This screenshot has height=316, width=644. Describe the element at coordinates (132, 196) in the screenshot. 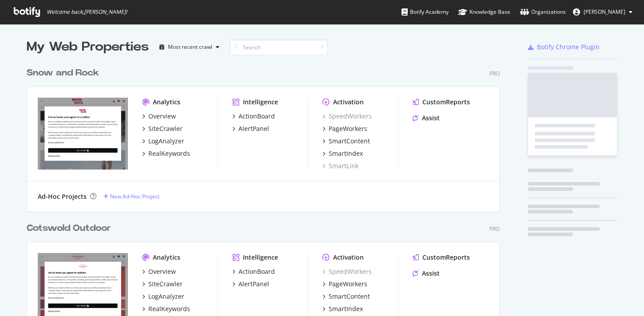

I see `a: New Ad-Hoc Project` at that location.